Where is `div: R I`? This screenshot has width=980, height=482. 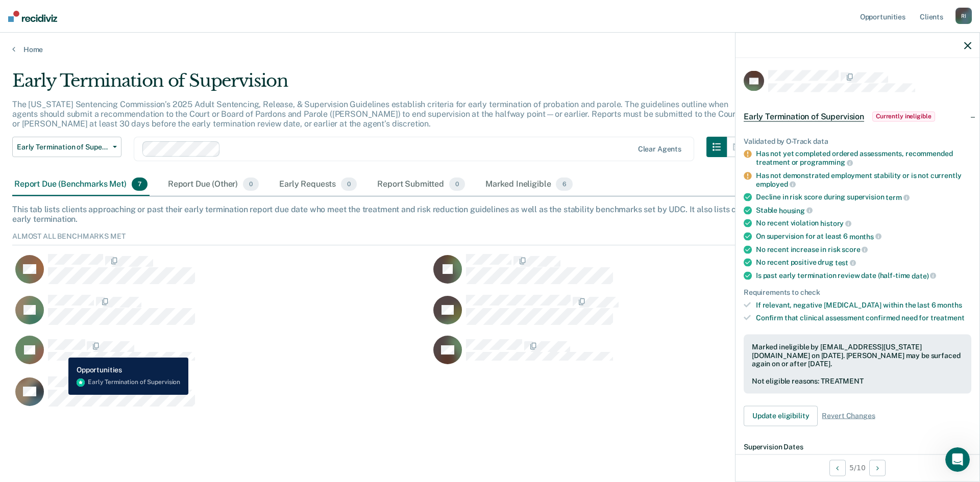 div: R I is located at coordinates (964, 15).